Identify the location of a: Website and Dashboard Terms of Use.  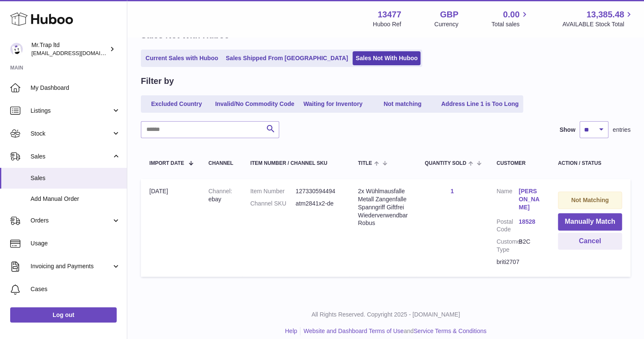
(354, 331).